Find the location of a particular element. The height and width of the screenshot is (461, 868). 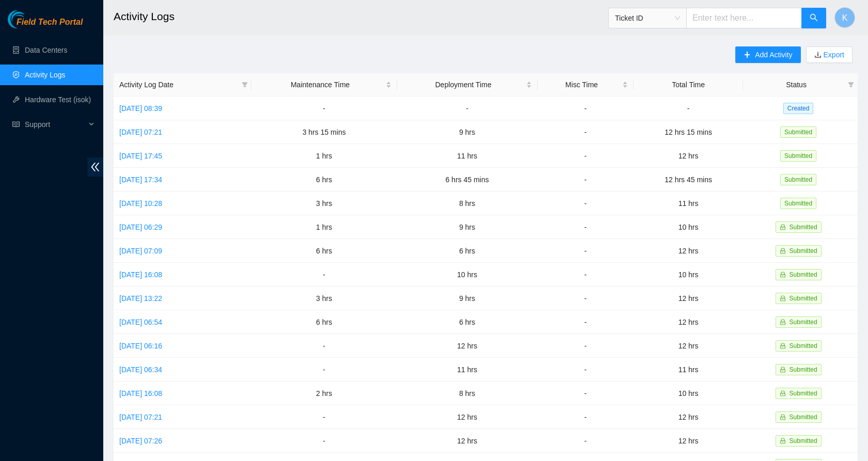

button: K is located at coordinates (845, 18).